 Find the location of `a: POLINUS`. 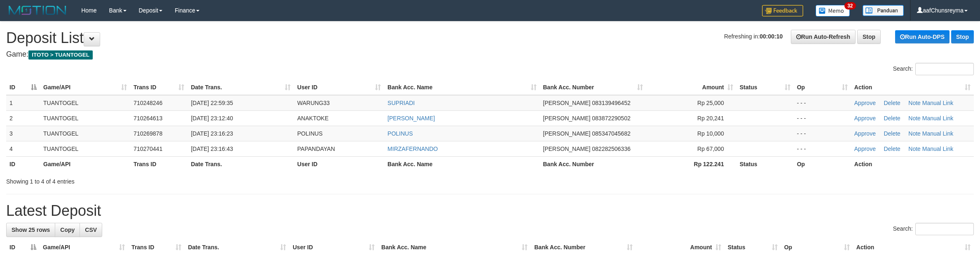

a: POLINUS is located at coordinates (400, 133).